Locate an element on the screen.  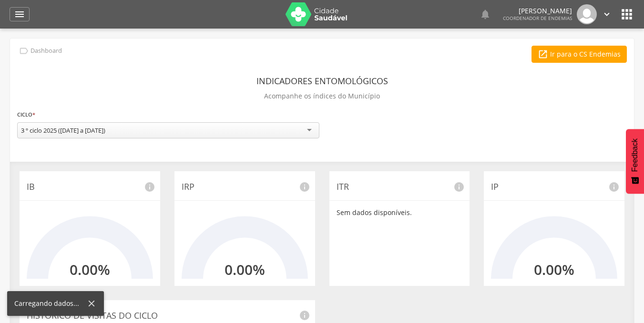
p: Histórico de Visitas do Ciclo is located at coordinates (167, 316).